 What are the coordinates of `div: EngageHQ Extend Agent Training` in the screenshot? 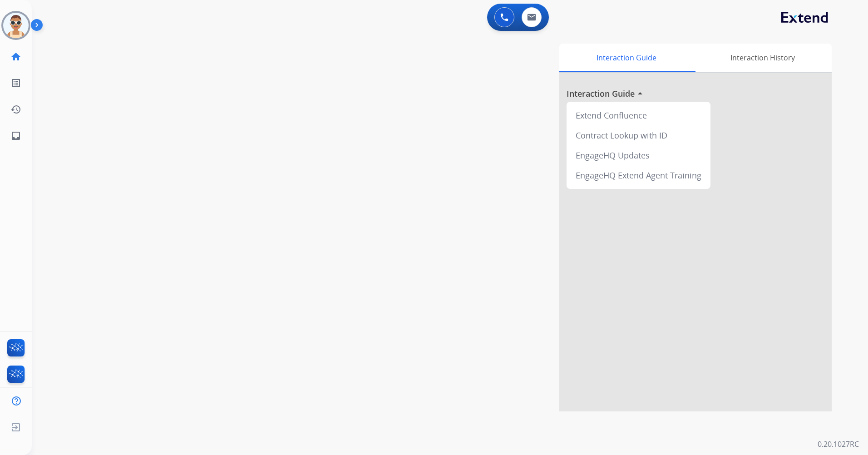 It's located at (638, 176).